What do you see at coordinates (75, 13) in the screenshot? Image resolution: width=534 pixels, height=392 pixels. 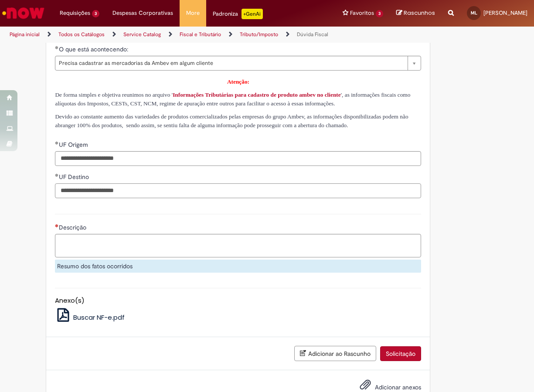 I see `span: Requisições` at bounding box center [75, 13].